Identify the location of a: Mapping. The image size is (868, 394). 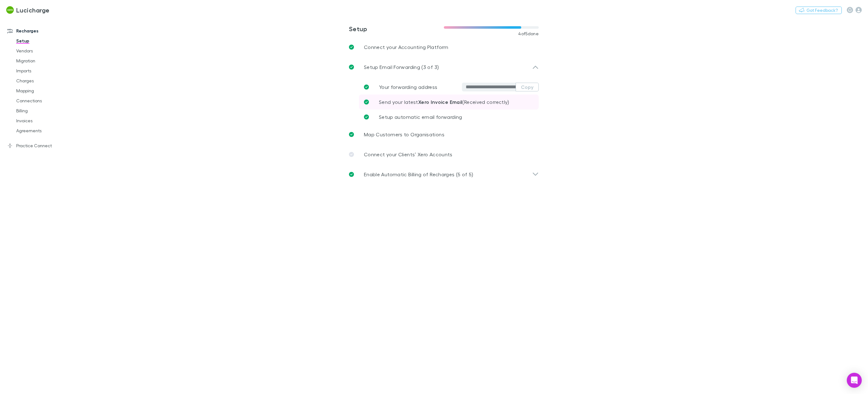
(49, 91).